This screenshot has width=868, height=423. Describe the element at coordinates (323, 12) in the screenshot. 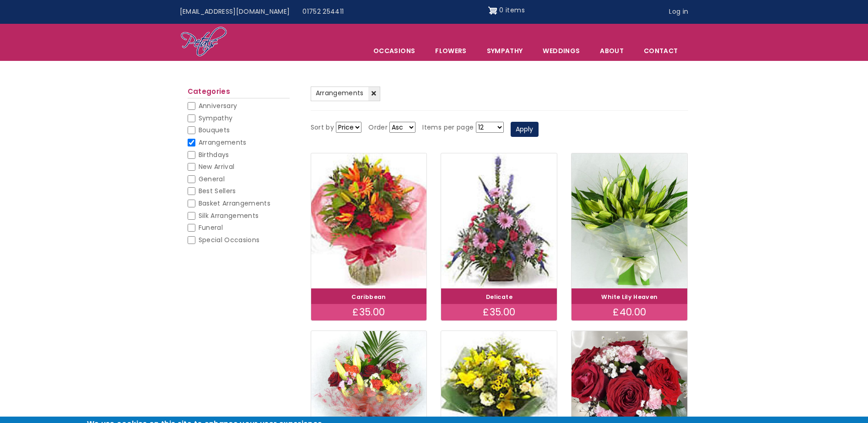

I see `a: 01752 254411` at that location.